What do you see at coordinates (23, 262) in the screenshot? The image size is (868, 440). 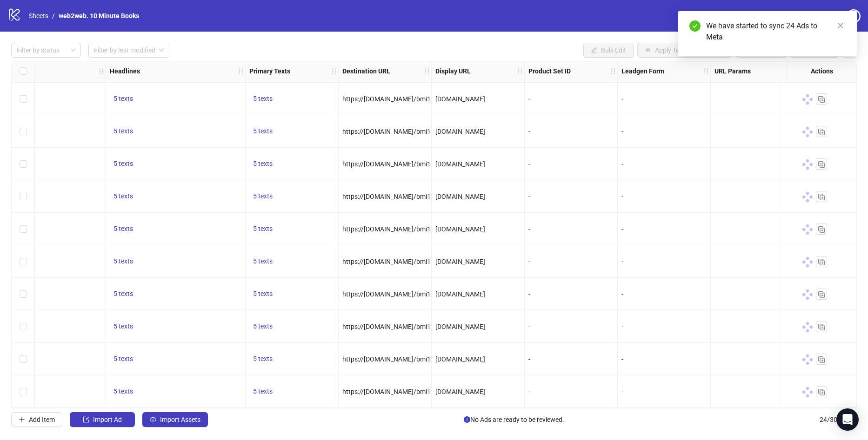 I see `div: Select row 20` at bounding box center [23, 262].